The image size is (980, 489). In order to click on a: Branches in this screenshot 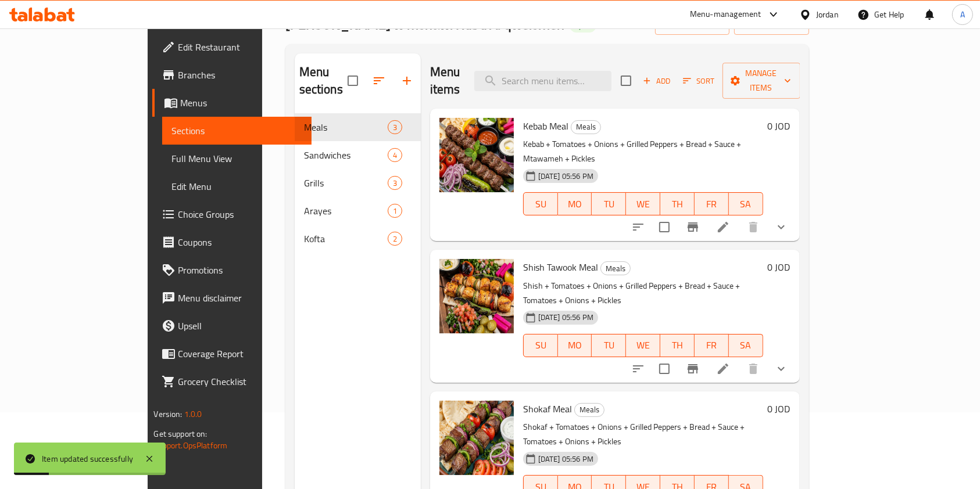, I will do `click(232, 75)`.